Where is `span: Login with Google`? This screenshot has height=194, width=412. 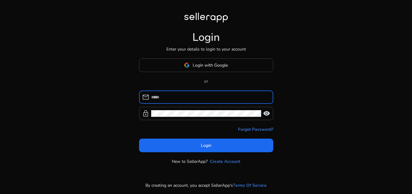
span: Login with Google is located at coordinates (210, 65).